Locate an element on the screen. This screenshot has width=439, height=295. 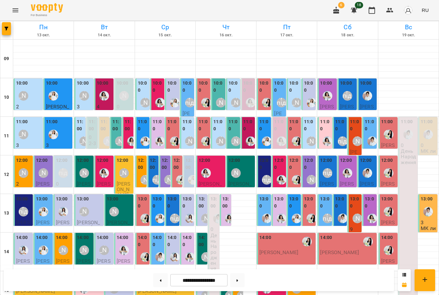
h6: 10 is located at coordinates (6, 97).